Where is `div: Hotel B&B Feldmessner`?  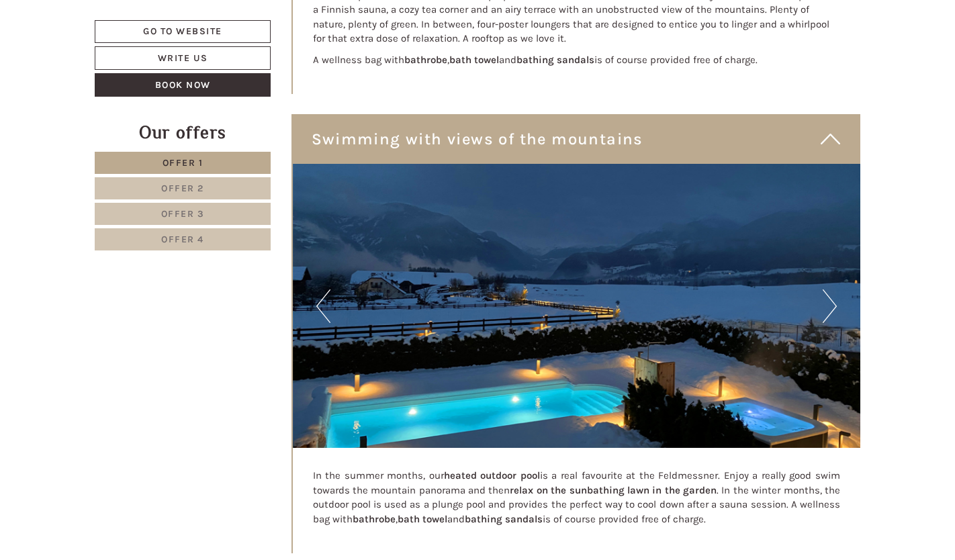
div: Hotel B&B Feldmessner is located at coordinates (88, 44).